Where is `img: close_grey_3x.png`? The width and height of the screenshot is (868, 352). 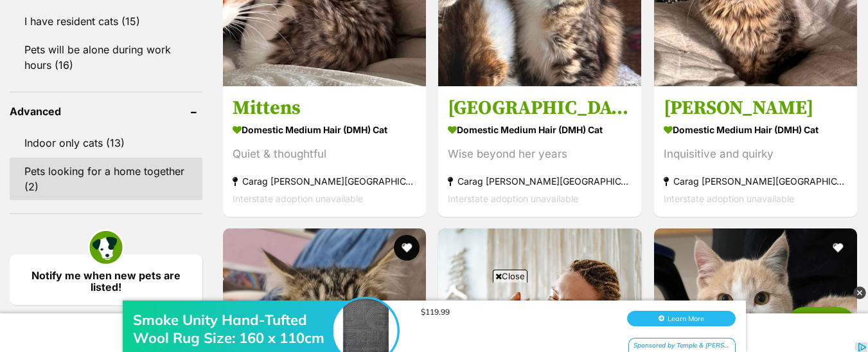
img: close_grey_3x.png is located at coordinates (860, 293).